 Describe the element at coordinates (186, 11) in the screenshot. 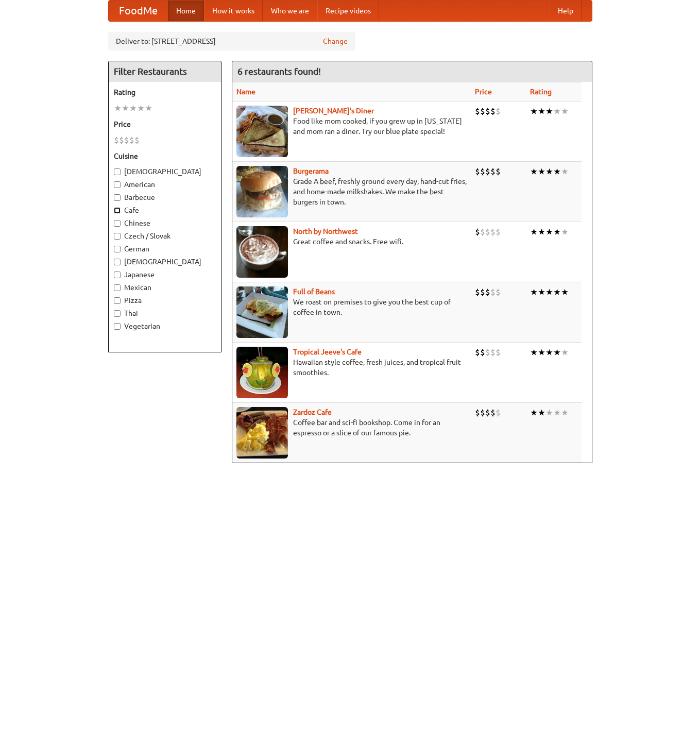

I see `a: Home` at that location.